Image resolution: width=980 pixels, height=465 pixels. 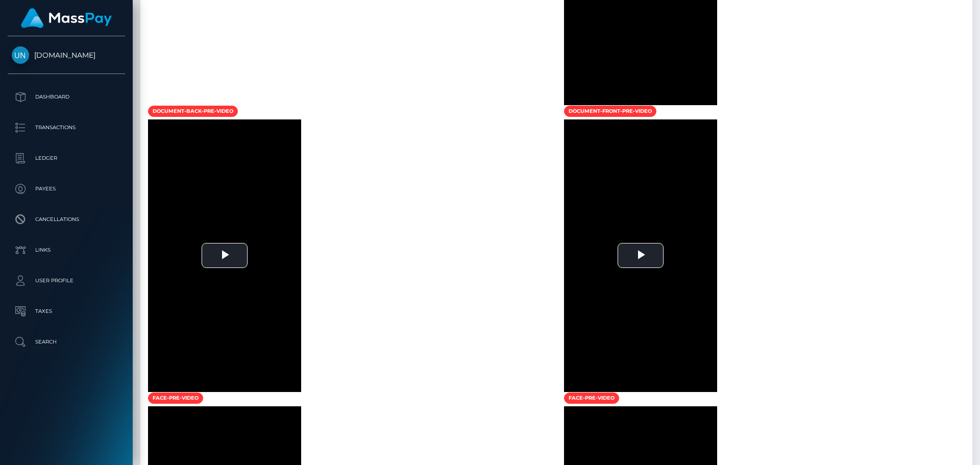 What do you see at coordinates (67, 250) in the screenshot?
I see `a: Links` at bounding box center [67, 250].